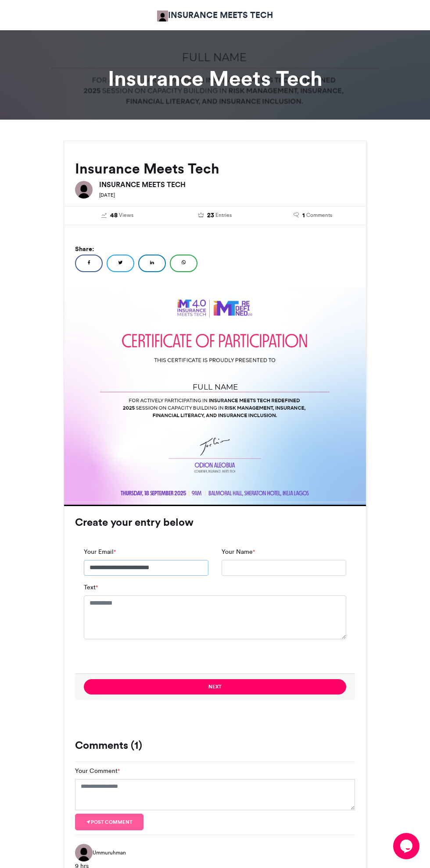 This screenshot has height=868, width=430. What do you see at coordinates (215, 387) in the screenshot?
I see `div: FULL NAME` at bounding box center [215, 387].